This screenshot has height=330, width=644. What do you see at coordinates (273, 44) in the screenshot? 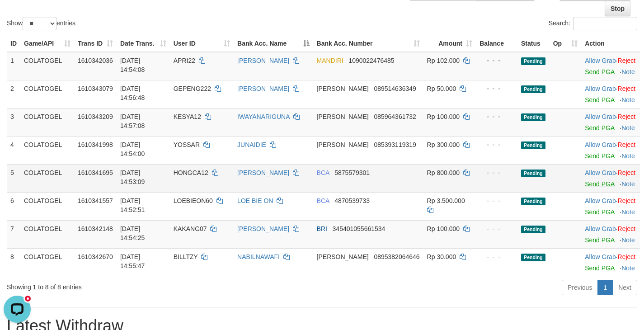
I see `th: Bank Acc. Name: activate to sort column descending` at bounding box center [273, 44].